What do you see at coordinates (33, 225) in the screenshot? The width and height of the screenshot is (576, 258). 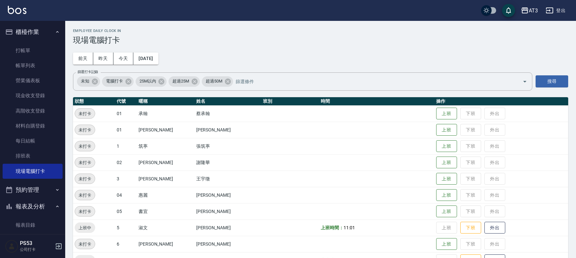 I see `a: 報表目錄` at bounding box center [33, 225].